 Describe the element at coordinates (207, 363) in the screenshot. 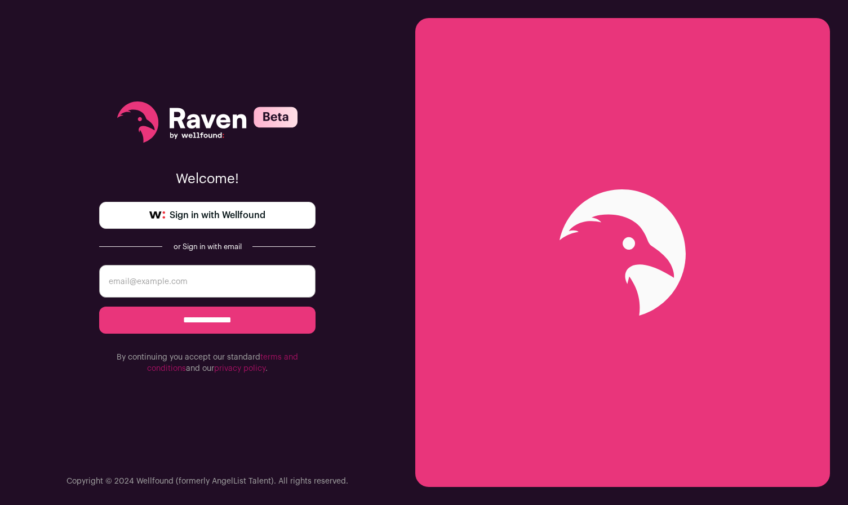

I see `p: By continuing you accept our standard and our .` at that location.